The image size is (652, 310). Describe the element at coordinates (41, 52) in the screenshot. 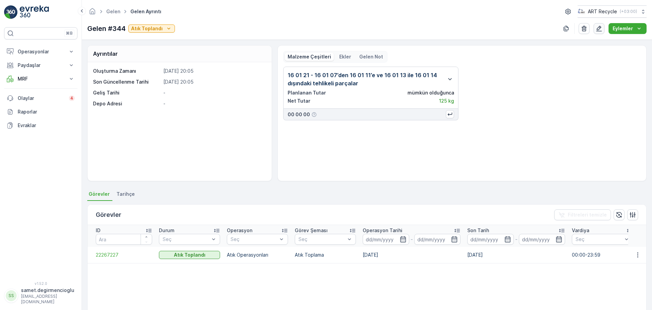

I see `p: Operasyonlar` at that location.